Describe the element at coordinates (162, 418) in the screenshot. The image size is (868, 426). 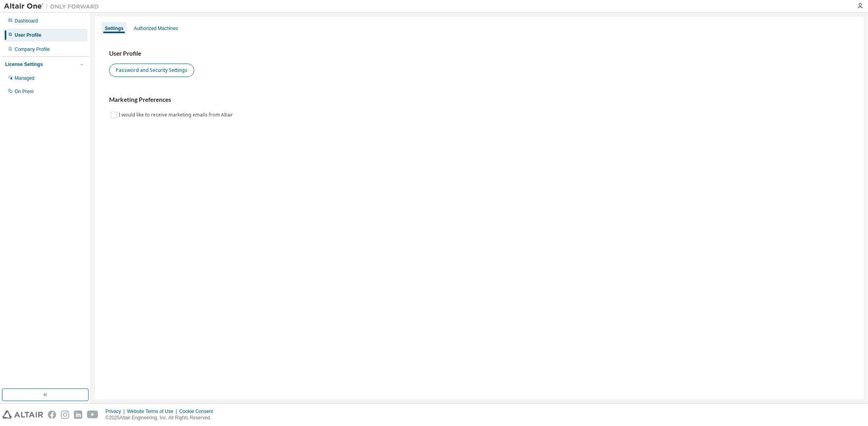
I see `p: © 2025 Altair Engineering, Inc. All Rights Reserved.` at that location.